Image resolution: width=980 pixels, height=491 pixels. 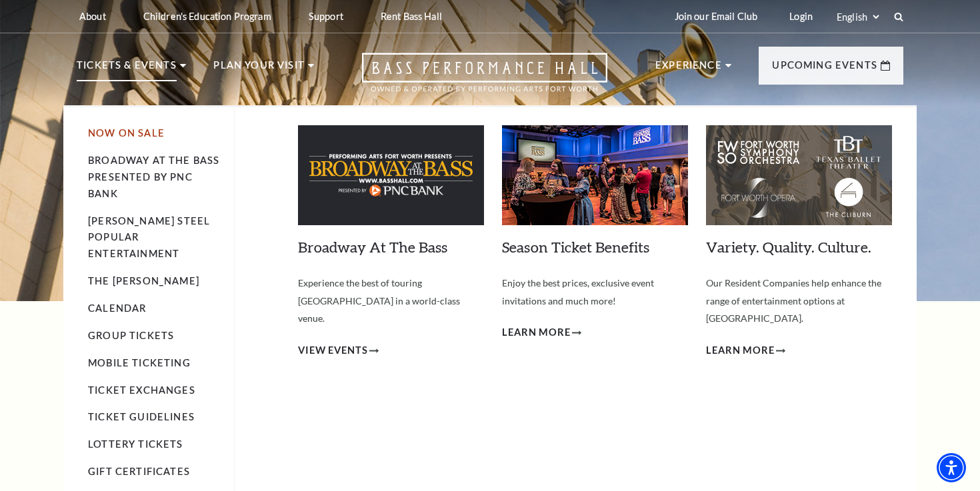 What do you see at coordinates (127, 69) in the screenshot?
I see `p: Tickets & Events` at bounding box center [127, 69].